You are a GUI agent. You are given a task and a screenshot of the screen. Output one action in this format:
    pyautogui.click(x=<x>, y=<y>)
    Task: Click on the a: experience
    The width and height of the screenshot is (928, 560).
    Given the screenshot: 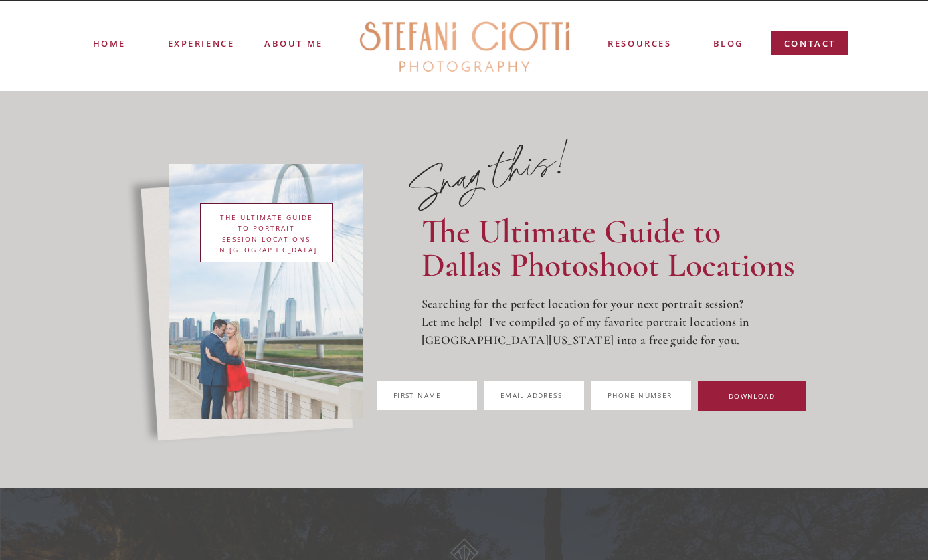 What is the action you would take?
    pyautogui.click(x=201, y=42)
    